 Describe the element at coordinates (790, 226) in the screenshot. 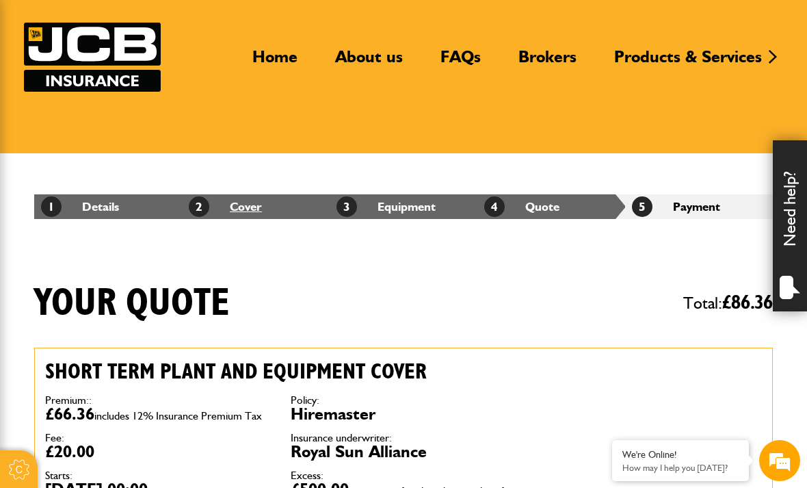

I see `div: Need help?` at that location.